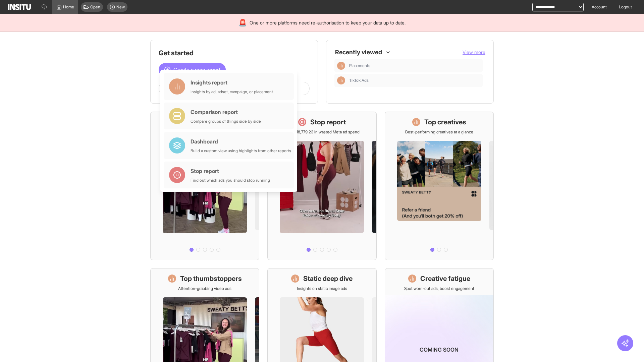 Image resolution: width=644 pixels, height=362 pixels. I want to click on div: Dashboard, so click(241, 142).